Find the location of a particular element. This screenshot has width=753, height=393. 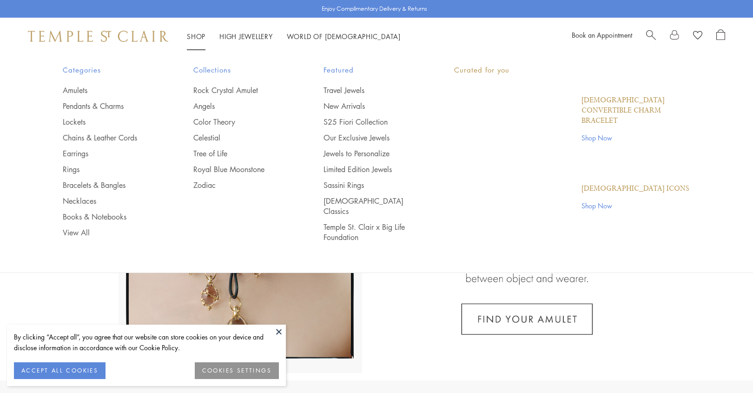

a: Chains & Leather Cords is located at coordinates (109, 138).